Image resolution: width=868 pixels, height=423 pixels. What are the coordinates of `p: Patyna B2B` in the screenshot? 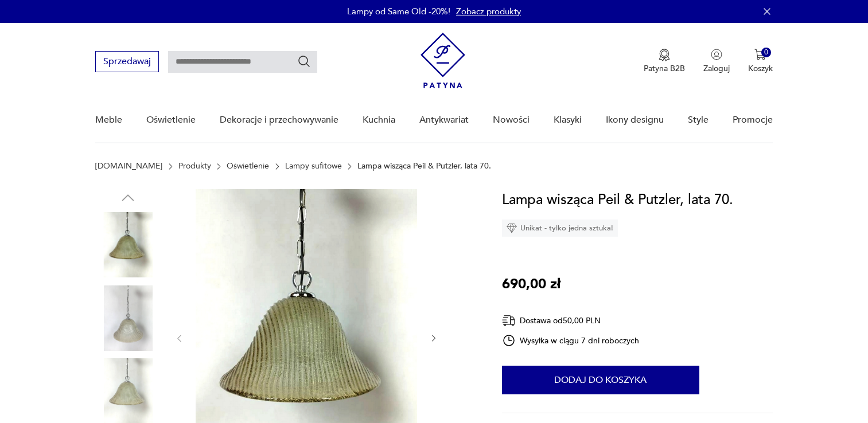 It's located at (664, 68).